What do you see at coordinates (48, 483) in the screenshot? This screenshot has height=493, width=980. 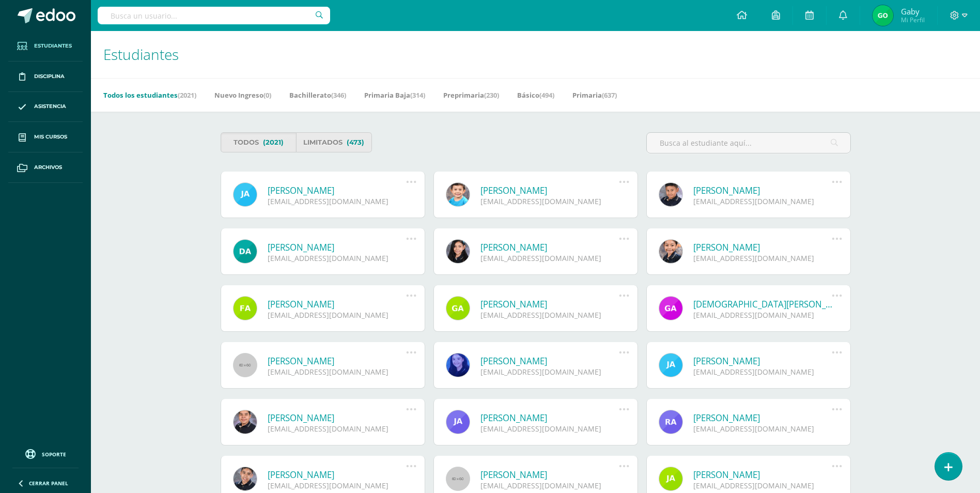 I see `span: Cerrar panel` at bounding box center [48, 483].